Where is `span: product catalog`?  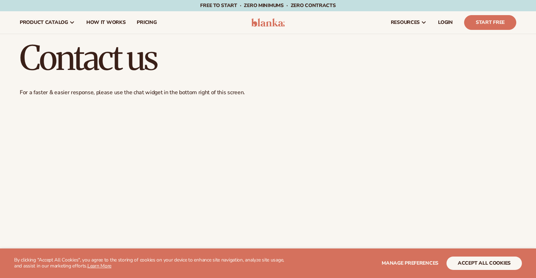
span: product catalog is located at coordinates (44, 23).